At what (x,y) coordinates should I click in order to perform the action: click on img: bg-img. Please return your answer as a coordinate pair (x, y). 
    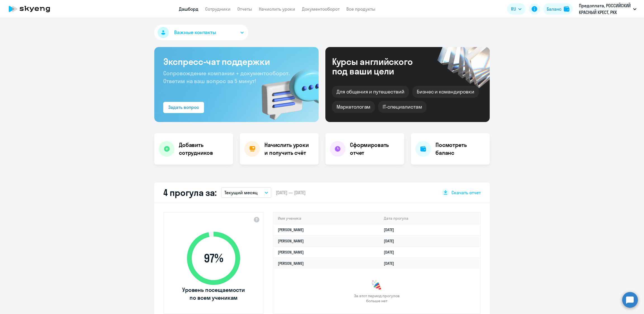
    Looking at the image, I should click on (286, 90).